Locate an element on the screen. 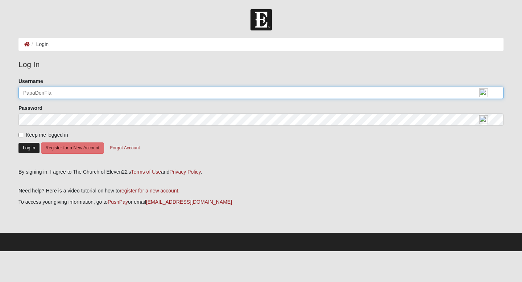 Image resolution: width=522 pixels, height=282 pixels. p: Need help? Here is a video tutorial on how to . is located at coordinates (261, 191).